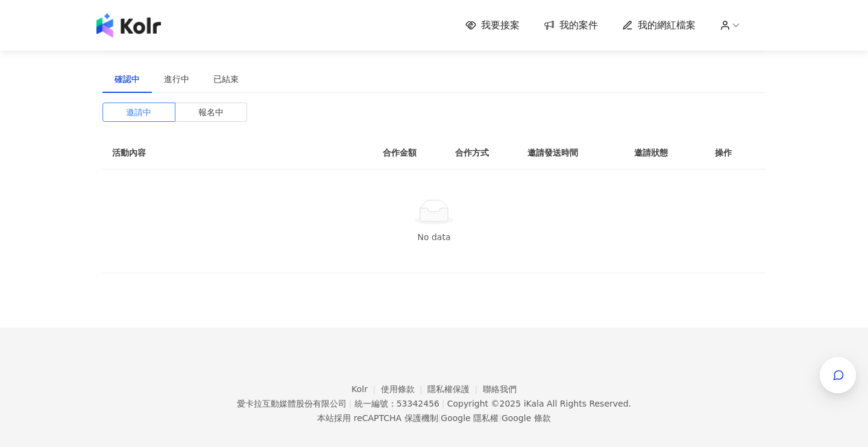  What do you see at coordinates (579, 25) in the screenshot?
I see `span: 我的案件` at bounding box center [579, 25].